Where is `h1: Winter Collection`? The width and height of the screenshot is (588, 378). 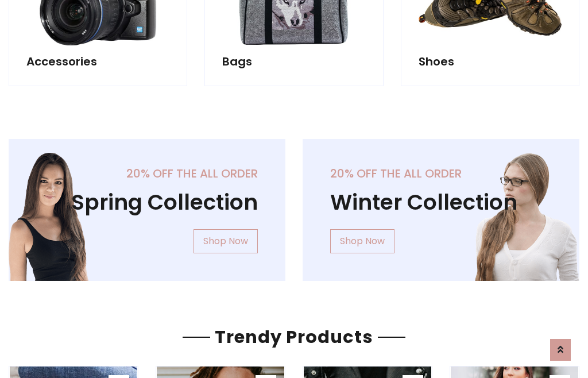
h1: Winter Collection is located at coordinates (441, 203).